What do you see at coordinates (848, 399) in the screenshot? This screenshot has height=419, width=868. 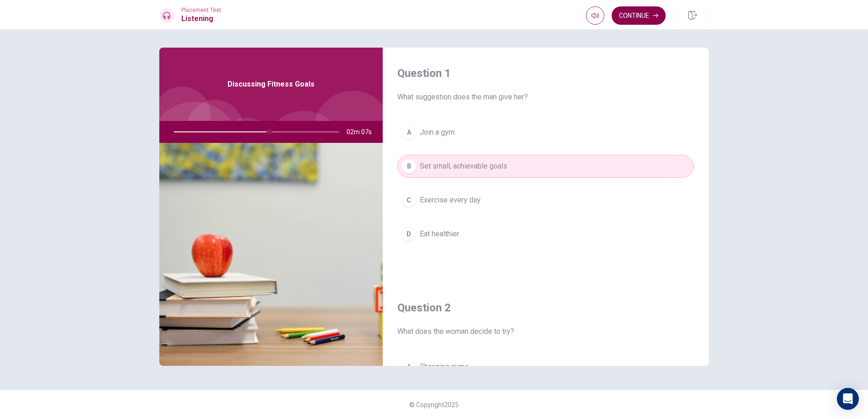 I see `div: Open Intercom Messenger` at bounding box center [848, 399].